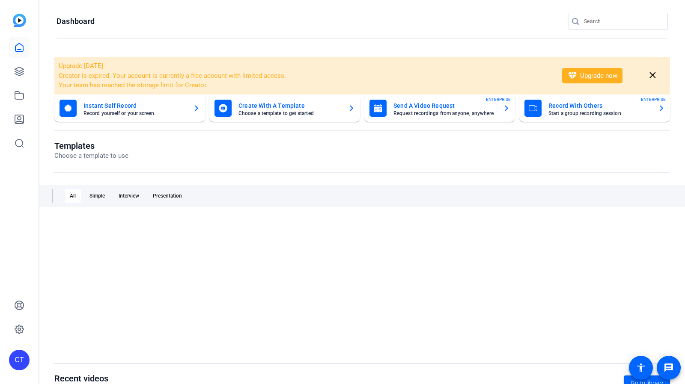 This screenshot has width=685, height=384. Describe the element at coordinates (290, 113) in the screenshot. I see `mat-card-subtitle: Choose a template to get started` at that location.